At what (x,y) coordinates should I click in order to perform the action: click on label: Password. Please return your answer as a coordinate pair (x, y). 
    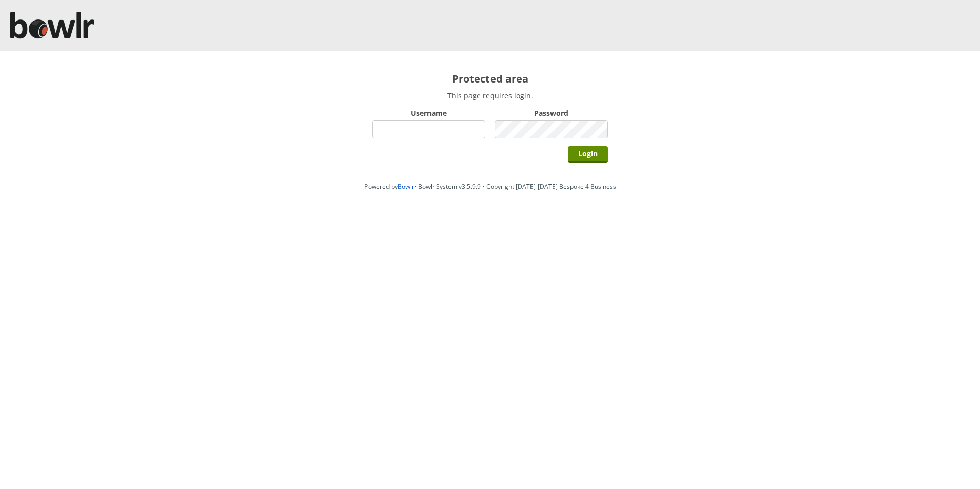
    Looking at the image, I should click on (551, 113).